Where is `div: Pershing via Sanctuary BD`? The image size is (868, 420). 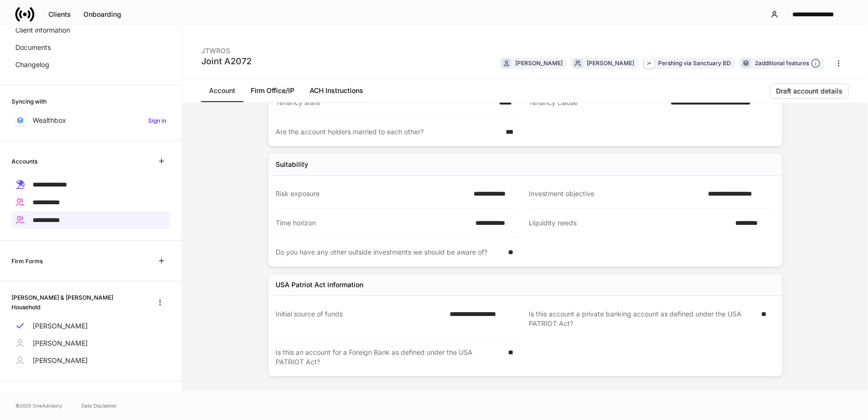
div: Pershing via Sanctuary BD is located at coordinates (694, 63).